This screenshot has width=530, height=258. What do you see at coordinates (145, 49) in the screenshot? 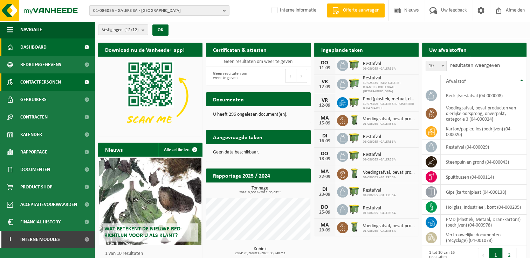
I see `h2: Download nu de Vanheede+ app!` at bounding box center [145, 49].